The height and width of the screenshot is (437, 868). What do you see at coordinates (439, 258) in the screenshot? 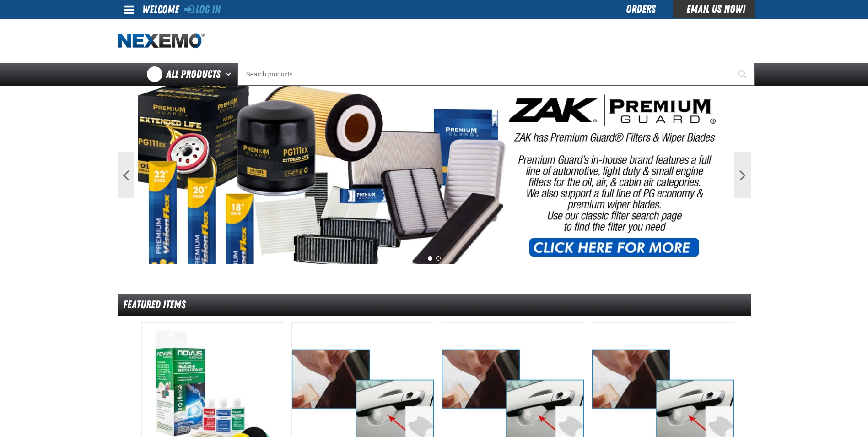
I see `button: 2 of 2` at bounding box center [439, 258].